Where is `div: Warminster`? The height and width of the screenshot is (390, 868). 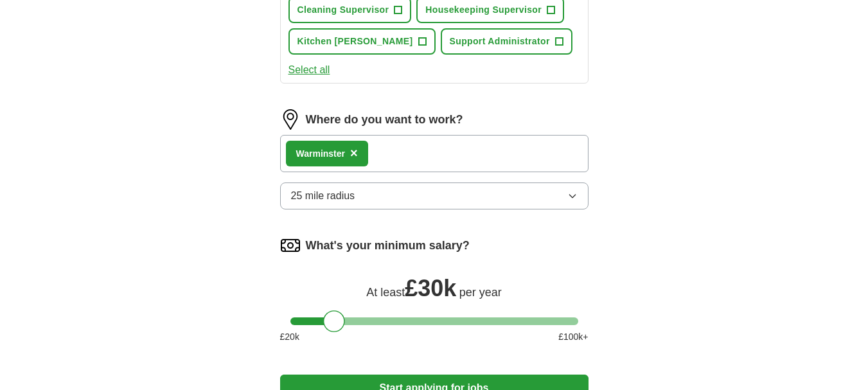
div: Warminster is located at coordinates (321, 154).